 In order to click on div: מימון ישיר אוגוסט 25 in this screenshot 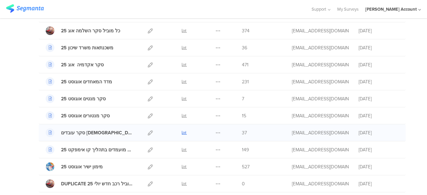, I will do `click(82, 167)`.